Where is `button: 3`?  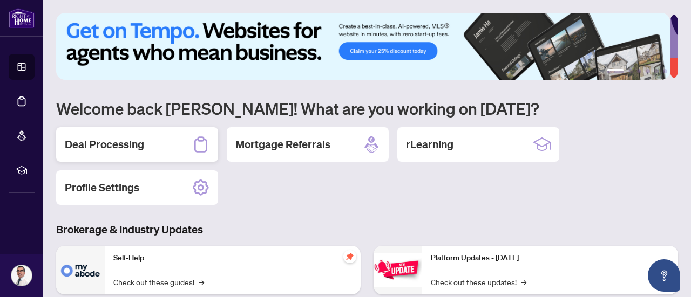 button: 3 is located at coordinates (639, 71).